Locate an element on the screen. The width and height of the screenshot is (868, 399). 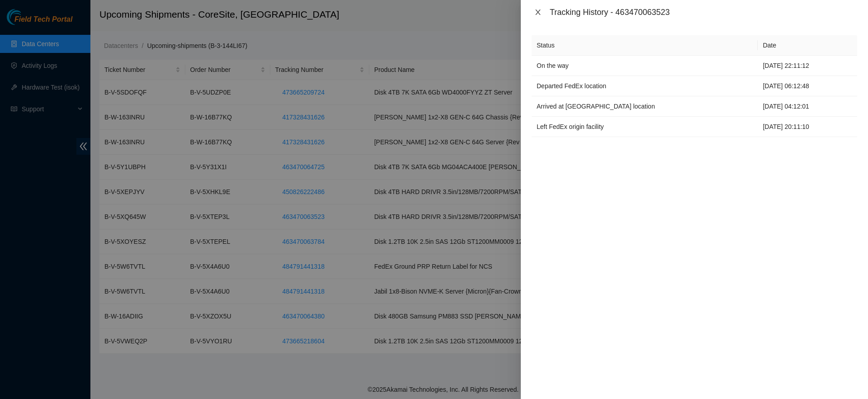
td: Departed FedEx location is located at coordinates (644, 86).